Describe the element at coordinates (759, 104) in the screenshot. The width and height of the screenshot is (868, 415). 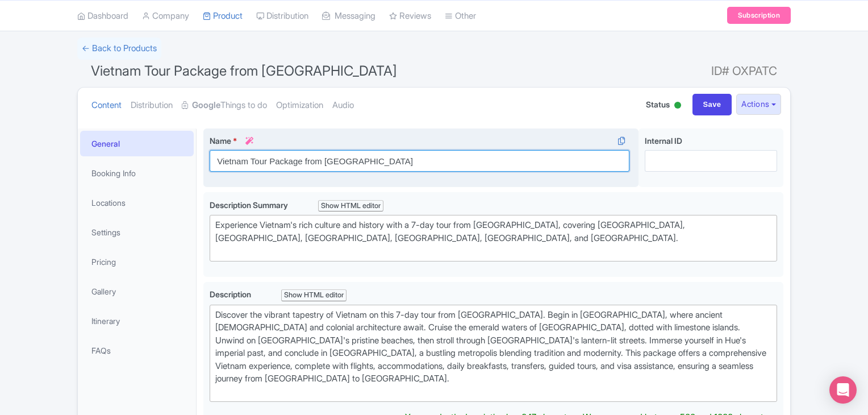
I see `button: Actions` at that location.